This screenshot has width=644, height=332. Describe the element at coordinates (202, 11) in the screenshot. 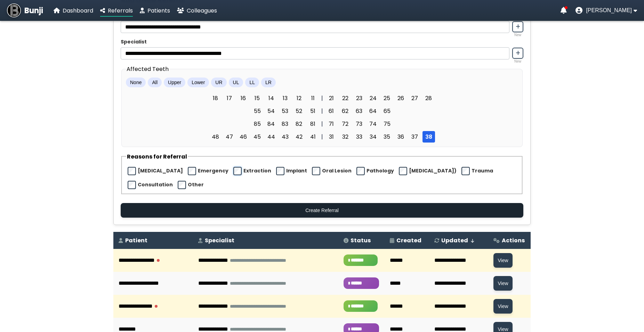

I see `span: Colleagues` at that location.